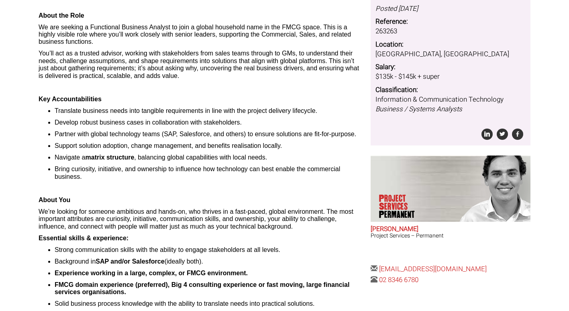 The width and height of the screenshot is (569, 311). What do you see at coordinates (202, 288) in the screenshot?
I see `b: FMCG domain experience (preferred), Big 4 consulting experience or fast moving, large financial s...` at bounding box center [202, 288].